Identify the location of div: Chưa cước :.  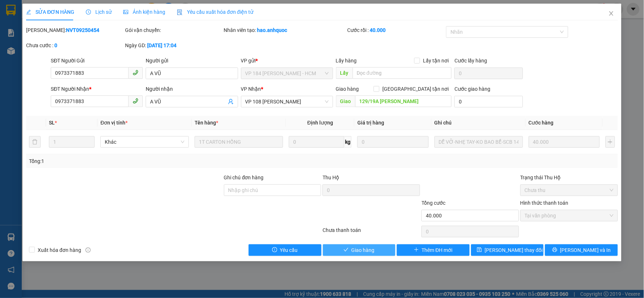
(75, 45).